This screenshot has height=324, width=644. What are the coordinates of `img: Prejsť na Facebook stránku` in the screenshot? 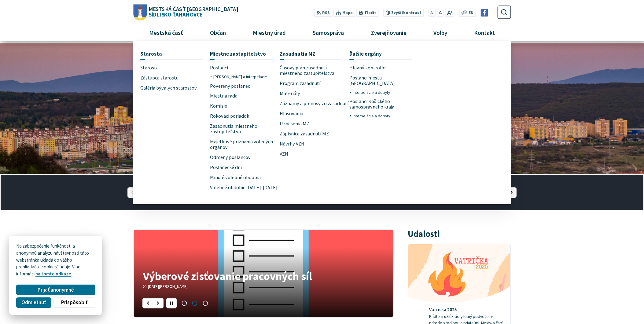 It's located at (484, 12).